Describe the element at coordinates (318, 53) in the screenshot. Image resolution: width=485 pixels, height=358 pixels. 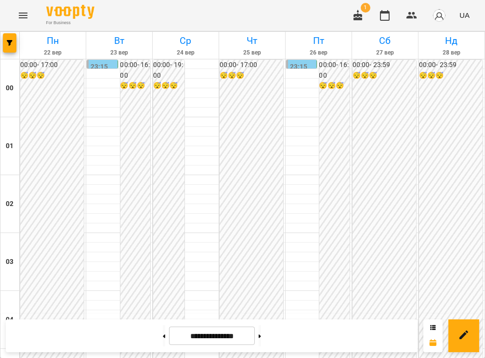
I see `h6: 26 вер` at that location.